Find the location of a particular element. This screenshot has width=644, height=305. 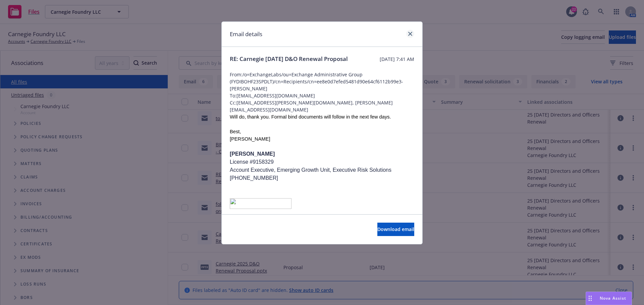

button: Download email is located at coordinates (396, 229).